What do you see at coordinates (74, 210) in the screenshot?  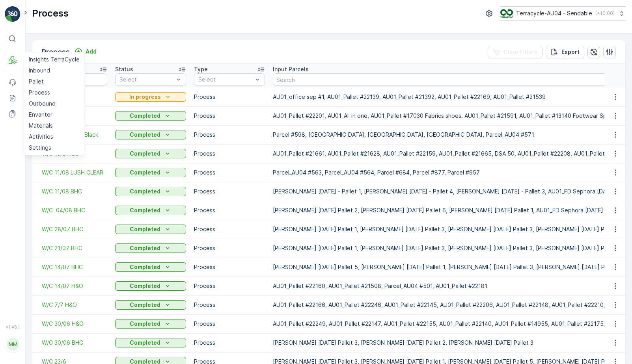 I see `span: W/C 04/08 BHC` at bounding box center [74, 210].